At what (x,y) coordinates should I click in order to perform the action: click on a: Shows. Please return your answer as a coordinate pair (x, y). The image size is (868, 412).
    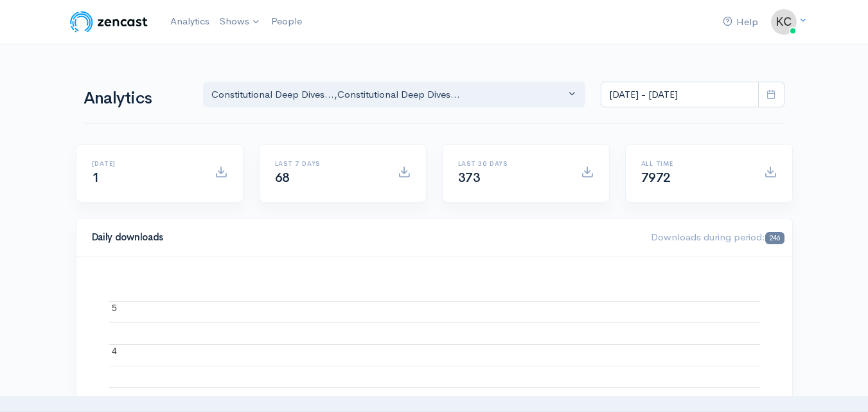
    Looking at the image, I should click on (241, 22).